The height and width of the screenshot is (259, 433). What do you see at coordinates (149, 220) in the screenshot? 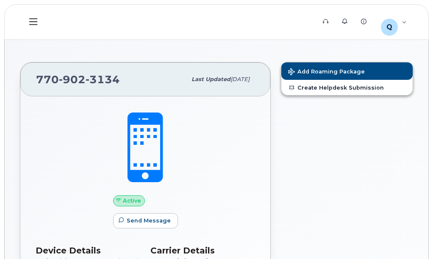
I see `span: Send Message` at bounding box center [149, 220].